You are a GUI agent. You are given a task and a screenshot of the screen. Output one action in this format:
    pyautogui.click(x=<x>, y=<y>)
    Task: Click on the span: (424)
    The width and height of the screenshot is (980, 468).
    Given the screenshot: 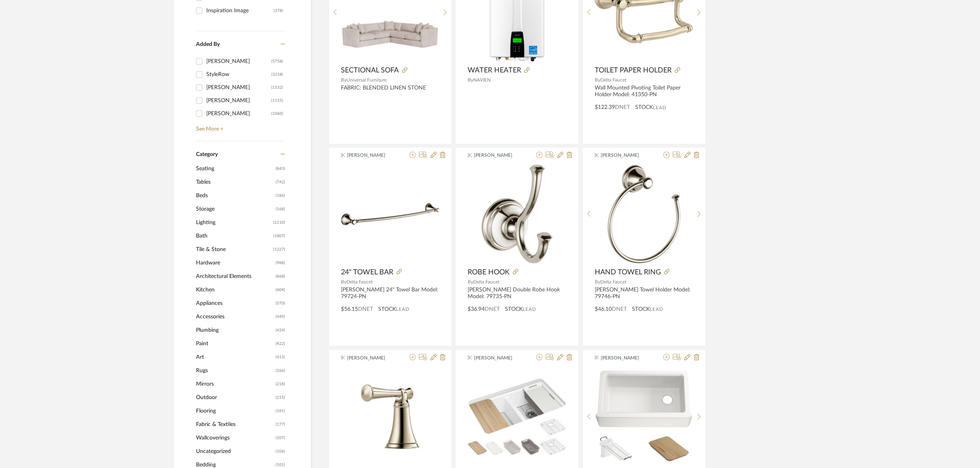 What is the action you would take?
    pyautogui.click(x=280, y=330)
    